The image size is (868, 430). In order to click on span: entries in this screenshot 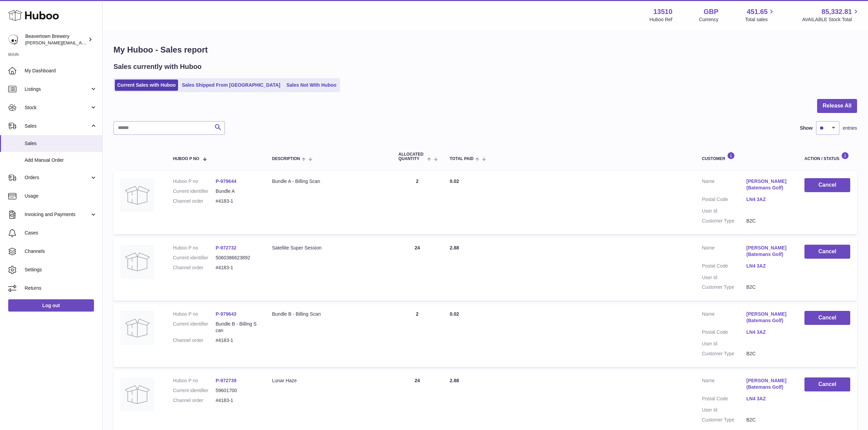, I will do `click(850, 128)`.